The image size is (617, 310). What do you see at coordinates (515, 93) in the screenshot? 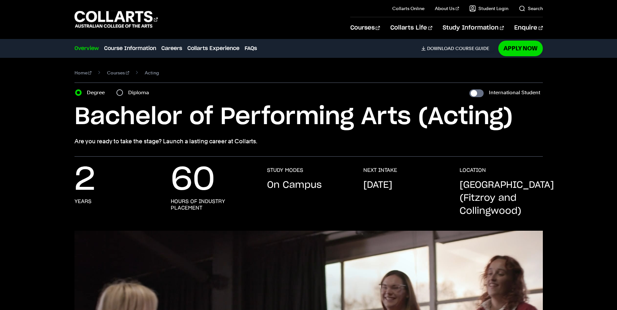
I see `label: International Student` at bounding box center [515, 93].